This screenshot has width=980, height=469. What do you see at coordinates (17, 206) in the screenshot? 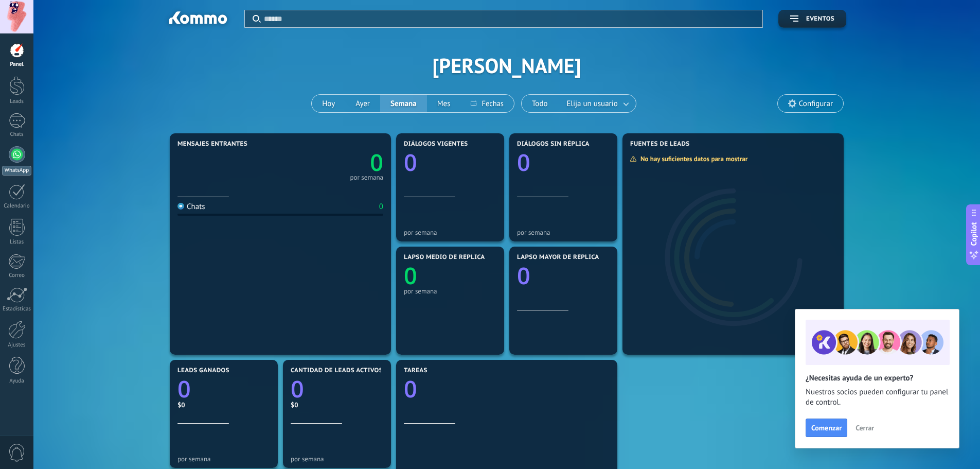
I see `div: Calendario` at bounding box center [17, 206].